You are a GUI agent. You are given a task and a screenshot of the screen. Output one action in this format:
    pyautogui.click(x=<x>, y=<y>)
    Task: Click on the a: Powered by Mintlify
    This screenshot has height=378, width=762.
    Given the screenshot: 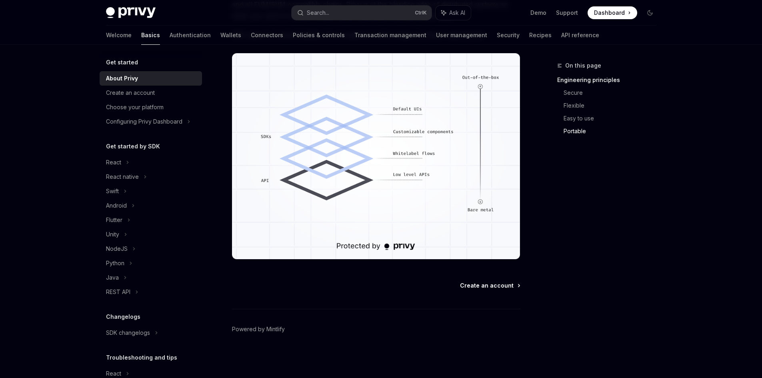 What is the action you would take?
    pyautogui.click(x=258, y=329)
    